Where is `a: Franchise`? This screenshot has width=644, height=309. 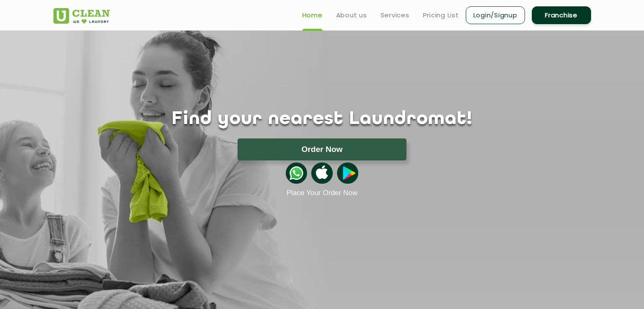
a: Franchise is located at coordinates (562, 15).